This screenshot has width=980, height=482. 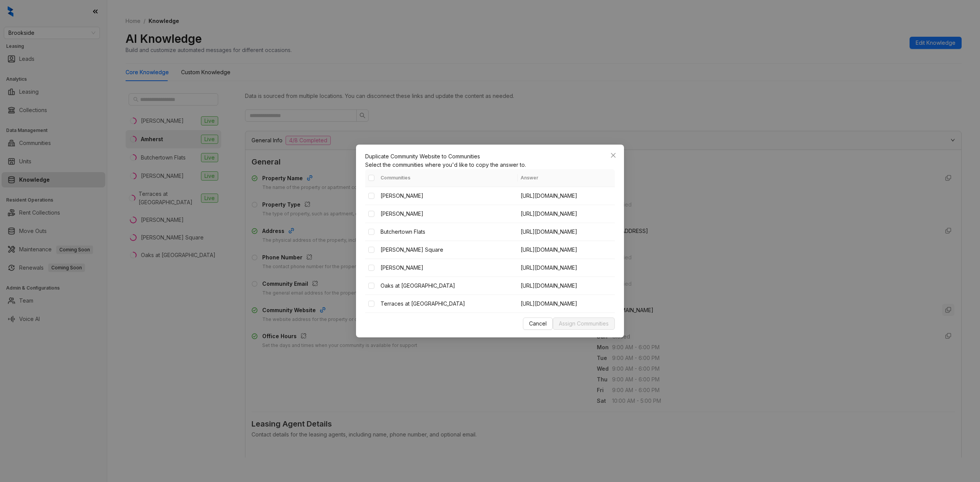 I want to click on div: Butchertown Flats, so click(x=447, y=232).